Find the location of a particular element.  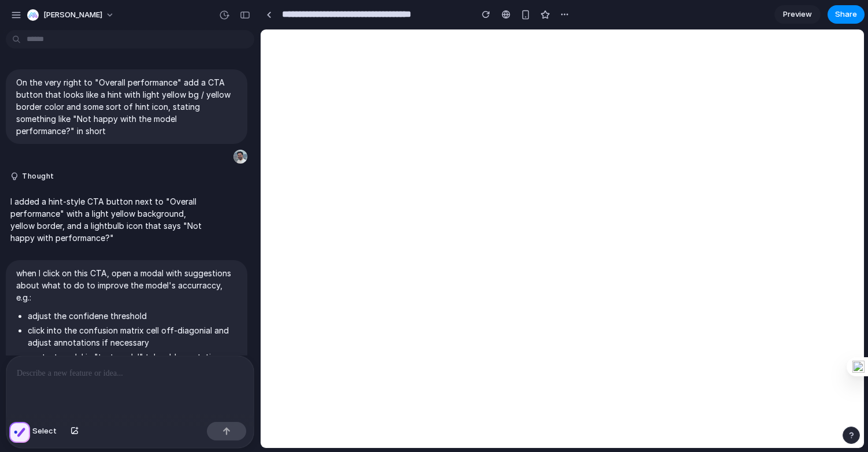

span: Preview is located at coordinates (798, 15).